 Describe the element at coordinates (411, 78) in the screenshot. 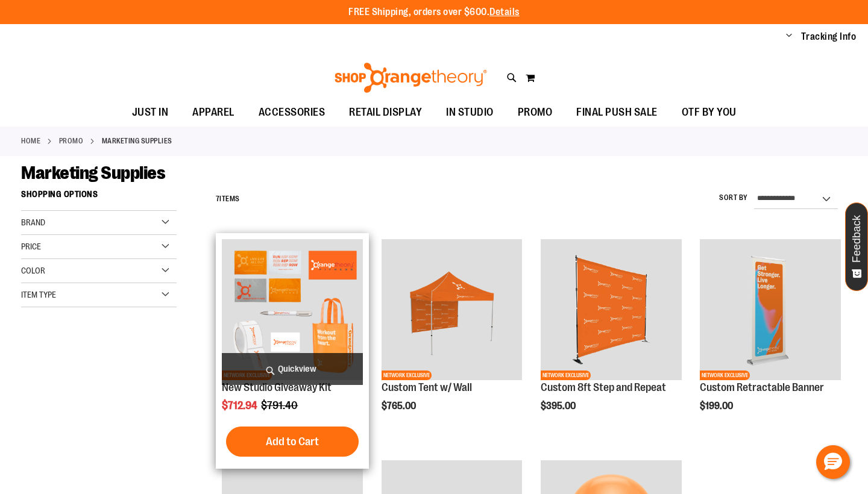

I see `img: Shop Orangetheory` at that location.